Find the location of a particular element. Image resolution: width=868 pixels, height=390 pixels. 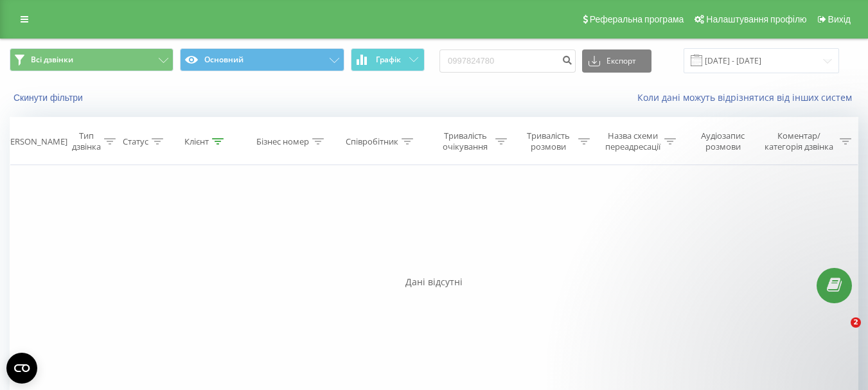

button: Всі дзвінки is located at coordinates (91, 60).